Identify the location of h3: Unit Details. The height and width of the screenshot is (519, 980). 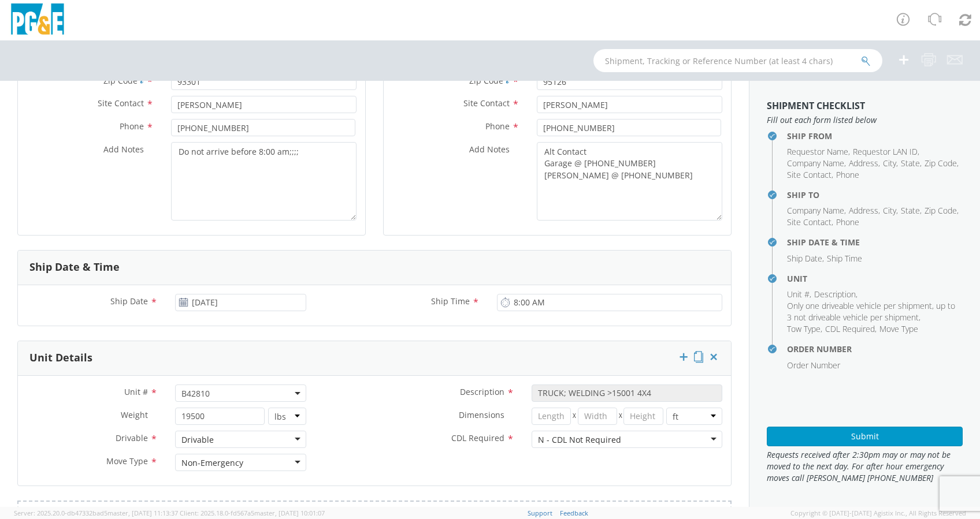
(61, 358).